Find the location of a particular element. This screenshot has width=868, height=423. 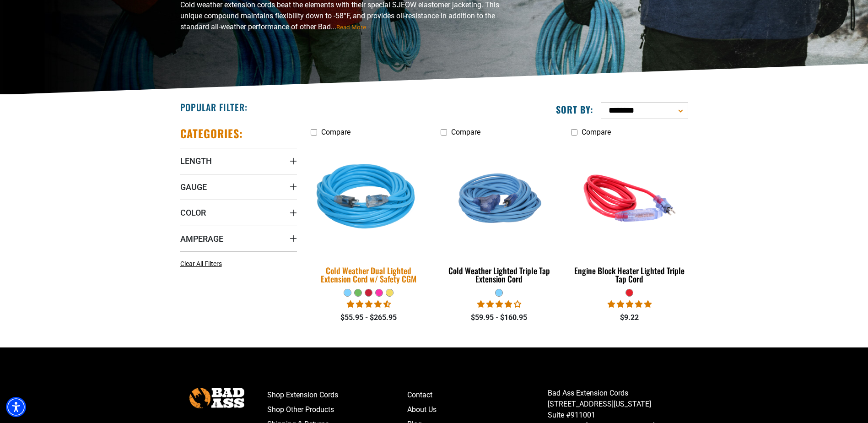

img: Bad Ass Extension Cords is located at coordinates (217, 397).